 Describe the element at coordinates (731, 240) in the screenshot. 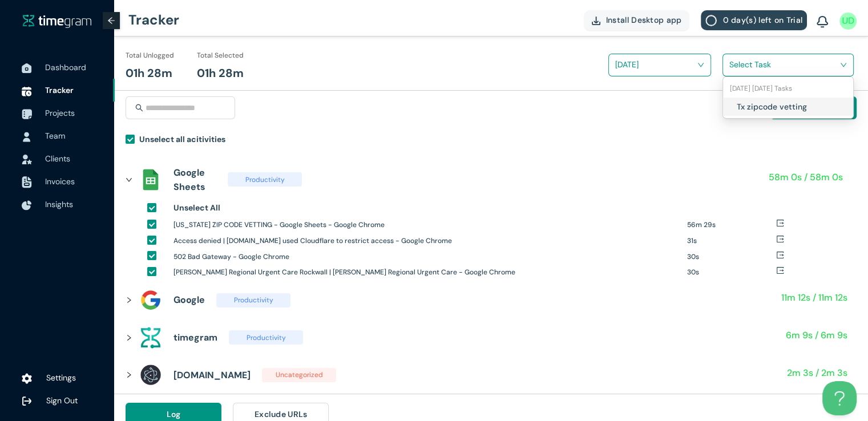

I see `h1: 31s` at that location.